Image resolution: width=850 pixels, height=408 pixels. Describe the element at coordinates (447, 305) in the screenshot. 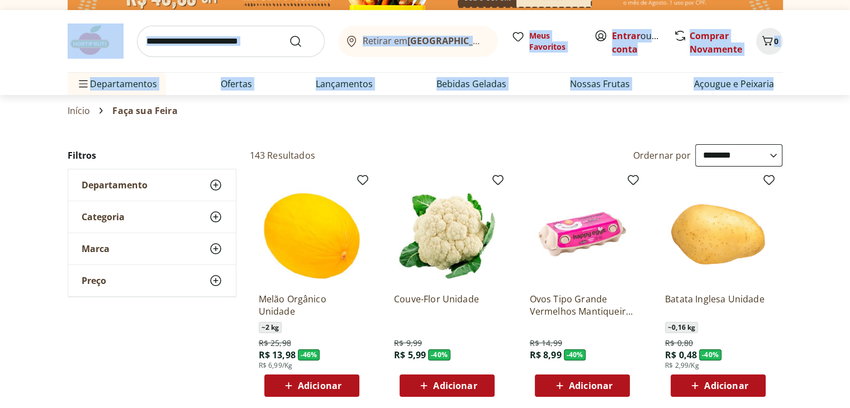

I see `a: Couve-Flor Unidade` at that location.